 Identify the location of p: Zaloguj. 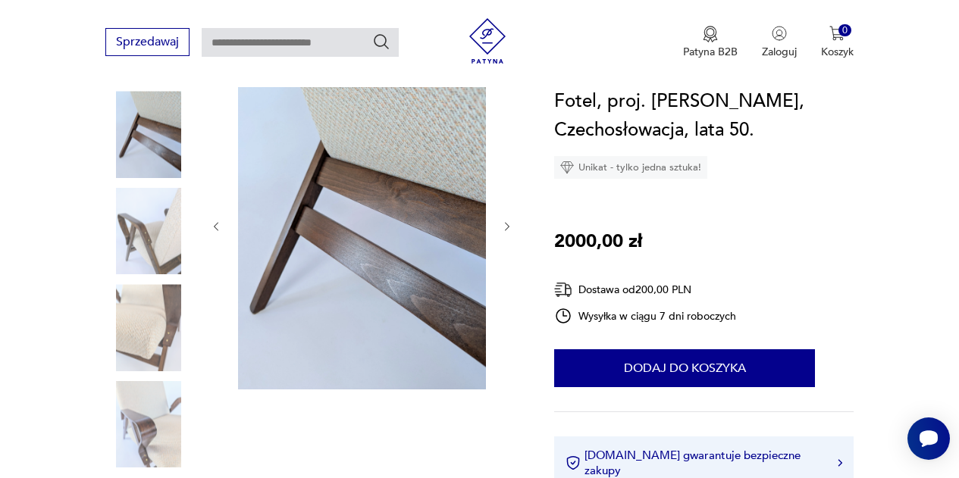
(779, 52).